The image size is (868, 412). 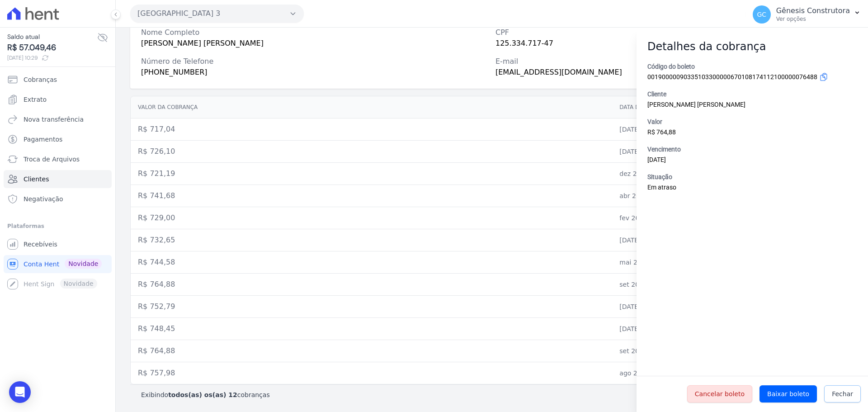 What do you see at coordinates (752, 67) in the screenshot?
I see `label: Código do boleto` at bounding box center [752, 67].